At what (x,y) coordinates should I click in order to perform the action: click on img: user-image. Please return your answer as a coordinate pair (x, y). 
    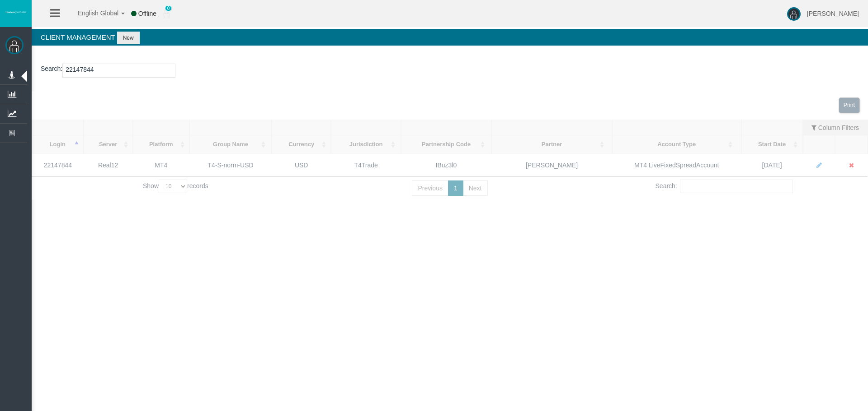
    Looking at the image, I should click on (793, 14).